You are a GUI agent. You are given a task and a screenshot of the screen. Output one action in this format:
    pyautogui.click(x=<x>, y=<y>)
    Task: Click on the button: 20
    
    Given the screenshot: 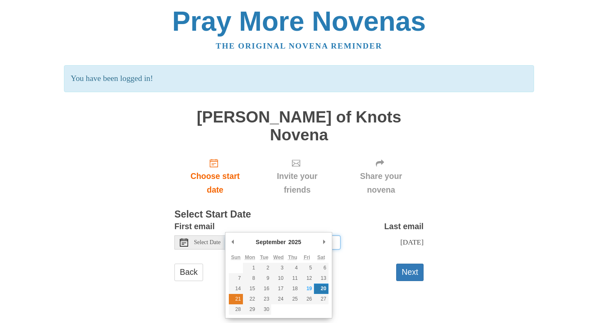 What is the action you would take?
    pyautogui.click(x=321, y=288)
    